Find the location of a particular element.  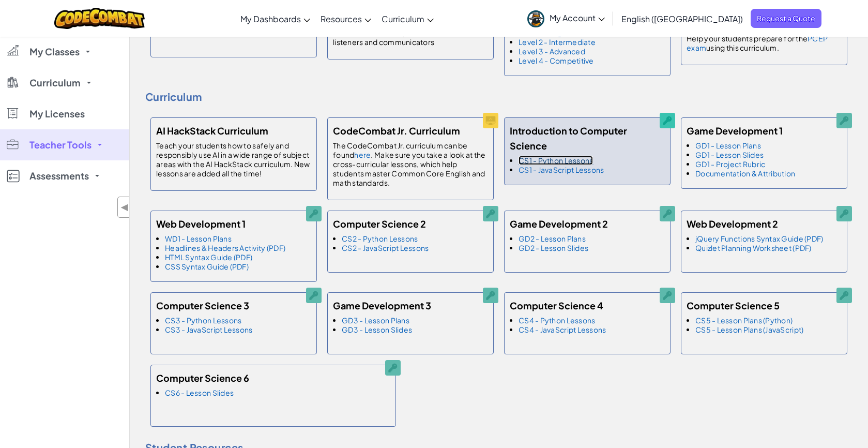

a: WD1 - Lesson Plans is located at coordinates (198, 239).